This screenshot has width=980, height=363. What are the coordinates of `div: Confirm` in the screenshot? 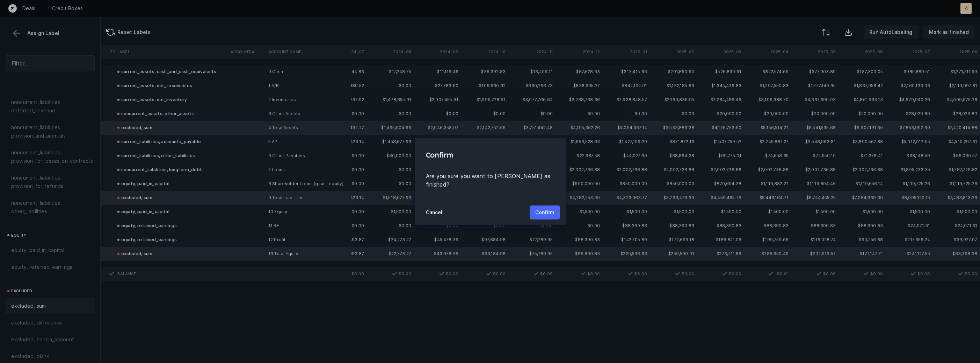 It's located at (490, 155).